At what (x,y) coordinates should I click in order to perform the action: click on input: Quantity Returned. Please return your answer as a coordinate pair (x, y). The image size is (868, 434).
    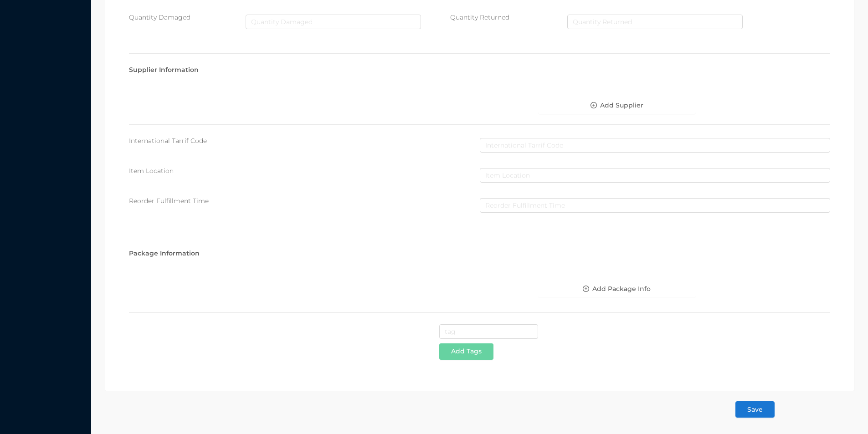
    Looking at the image, I should click on (655, 22).